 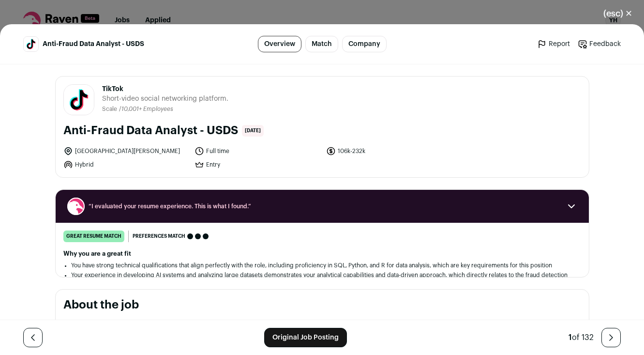 What do you see at coordinates (581, 338) in the screenshot?
I see `div: of 132` at bounding box center [581, 338].